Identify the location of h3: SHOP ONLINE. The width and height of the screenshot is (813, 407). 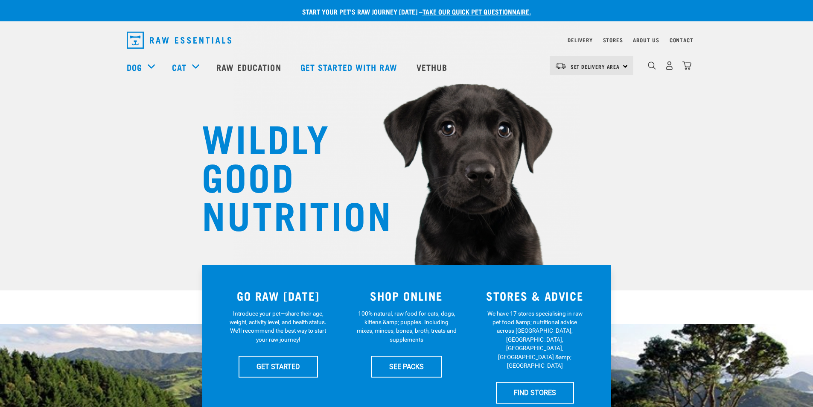
(406, 295).